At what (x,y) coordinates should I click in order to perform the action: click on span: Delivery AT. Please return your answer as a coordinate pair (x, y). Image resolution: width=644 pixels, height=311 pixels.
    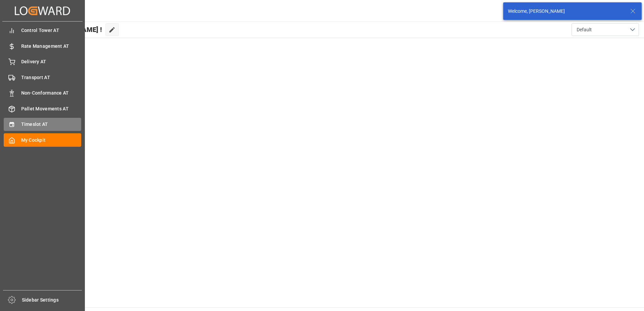
    Looking at the image, I should click on (51, 61).